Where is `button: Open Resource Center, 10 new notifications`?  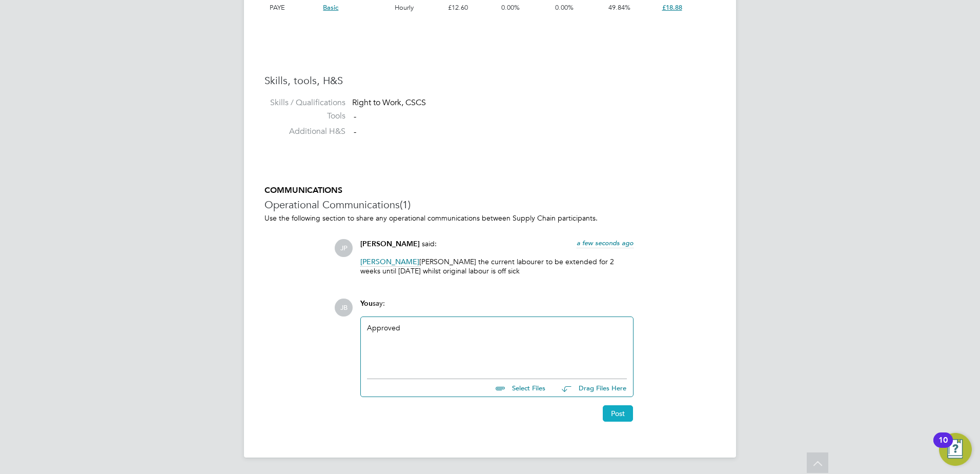
button: Open Resource Center, 10 new notifications is located at coordinates (956, 449).